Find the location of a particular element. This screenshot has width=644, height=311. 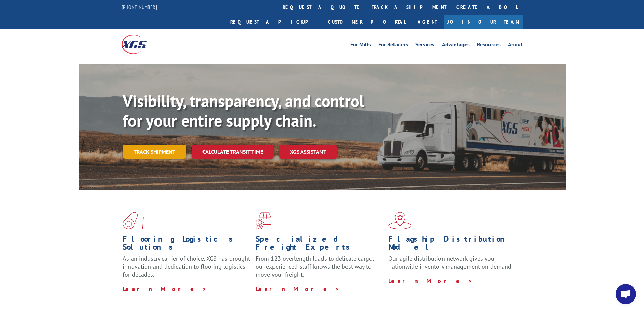

a: Calculate transit time is located at coordinates (232, 152).